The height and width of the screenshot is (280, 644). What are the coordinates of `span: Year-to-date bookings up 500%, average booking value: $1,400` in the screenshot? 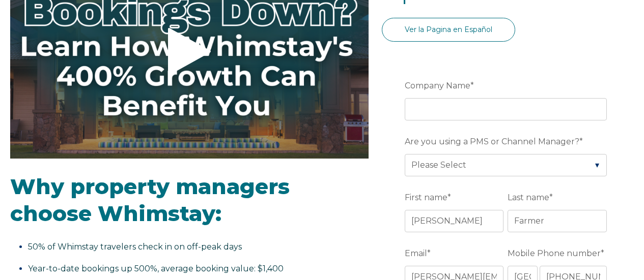 It's located at (156, 268).